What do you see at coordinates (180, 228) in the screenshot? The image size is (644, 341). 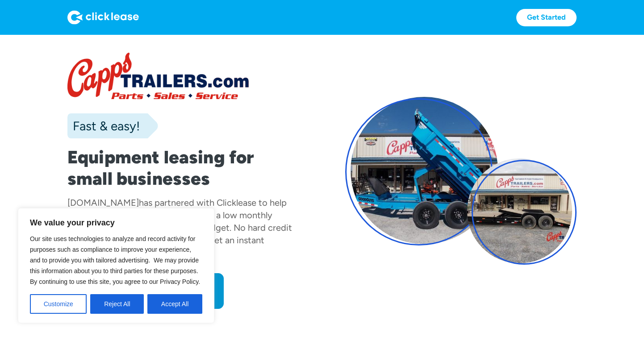 I see `div: has partnered with Clicklease to help you get the equipment you need for a low monthly payment, c...` at bounding box center [180, 228].